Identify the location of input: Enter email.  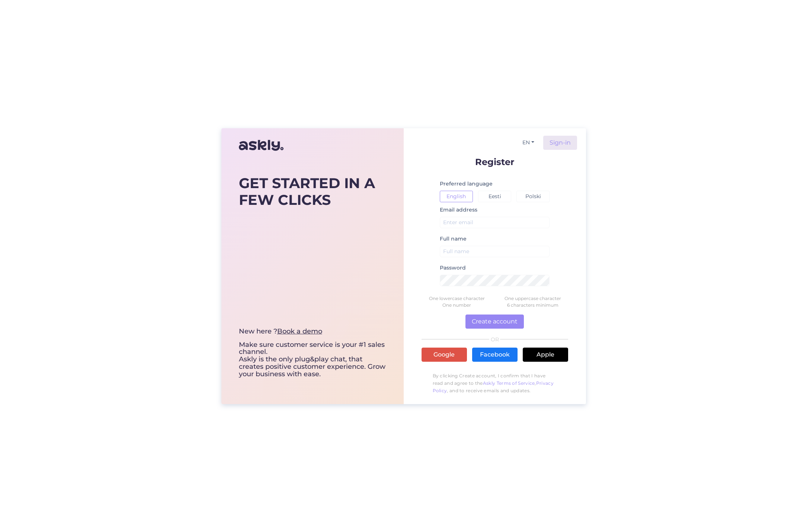
(494, 223).